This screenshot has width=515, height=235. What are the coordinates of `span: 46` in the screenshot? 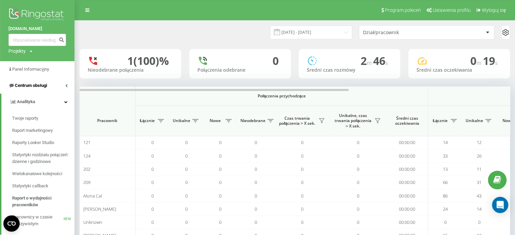 It's located at (381, 61).